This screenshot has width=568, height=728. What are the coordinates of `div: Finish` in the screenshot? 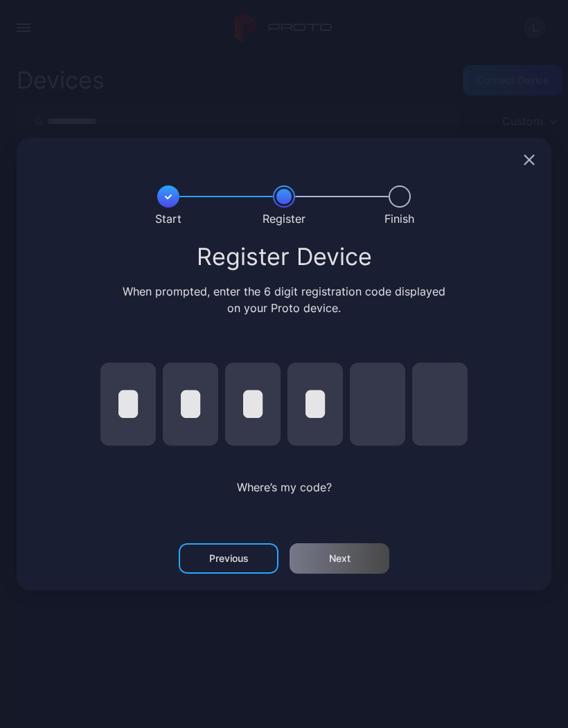 It's located at (399, 219).